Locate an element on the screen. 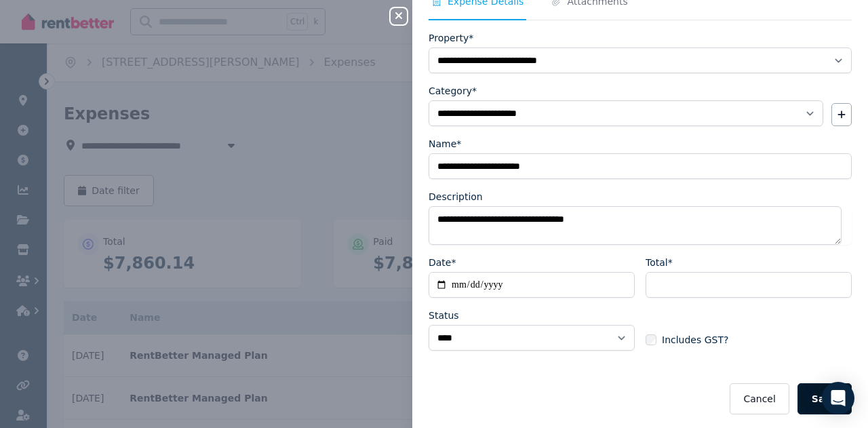 This screenshot has height=428, width=868. label: Property* is located at coordinates (451, 38).